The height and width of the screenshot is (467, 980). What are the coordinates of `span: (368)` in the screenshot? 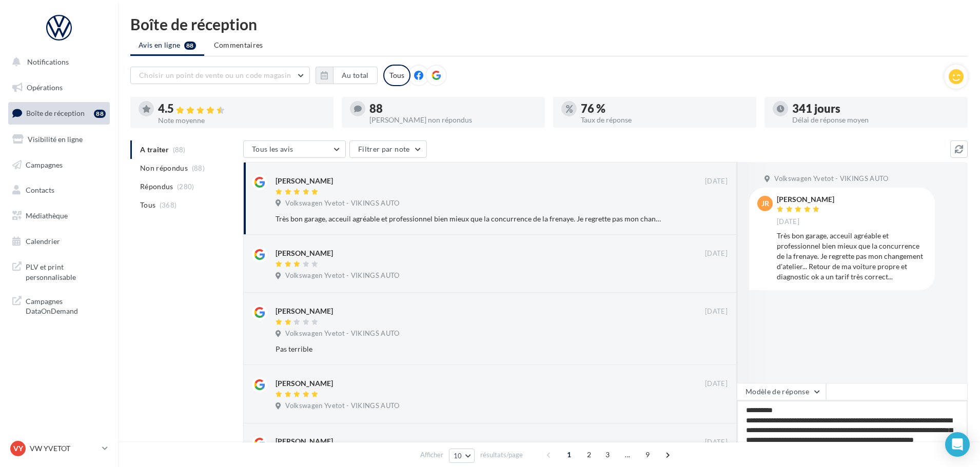 It's located at (168, 205).